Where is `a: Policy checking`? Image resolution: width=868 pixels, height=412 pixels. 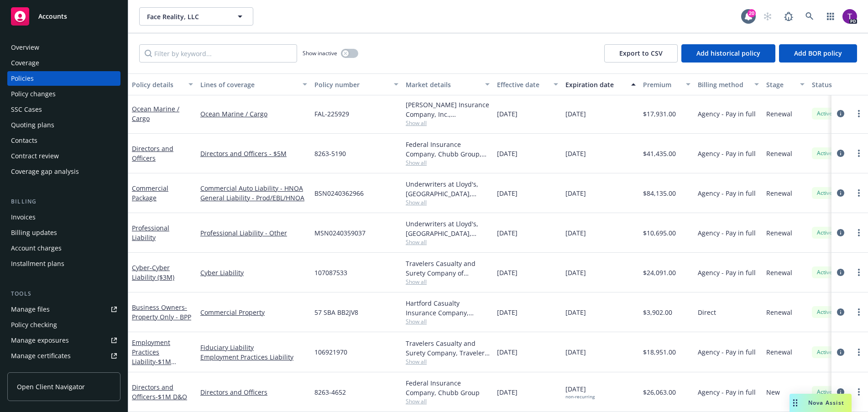
a: Policy checking is located at coordinates (64, 325).